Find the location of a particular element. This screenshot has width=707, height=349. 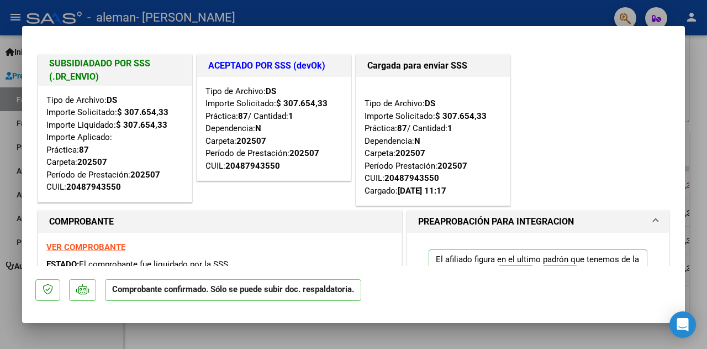

p: El afiliado figura en el ultimo padrón que tenemos de la SSS de is located at coordinates (538, 270).